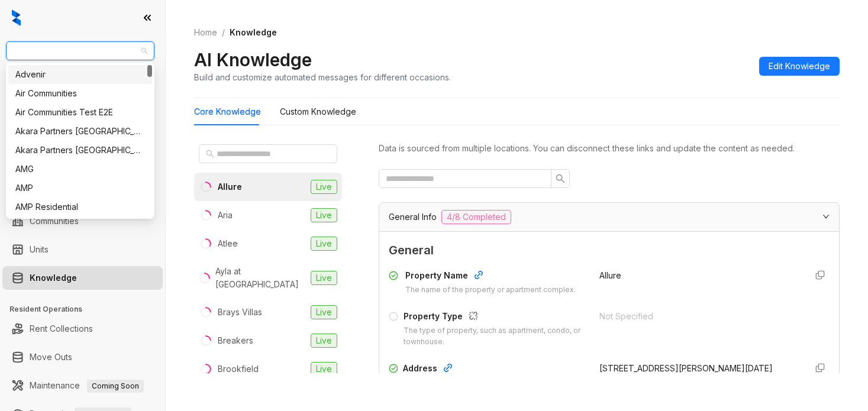  I want to click on div: Air Communities Test E2E, so click(80, 112).